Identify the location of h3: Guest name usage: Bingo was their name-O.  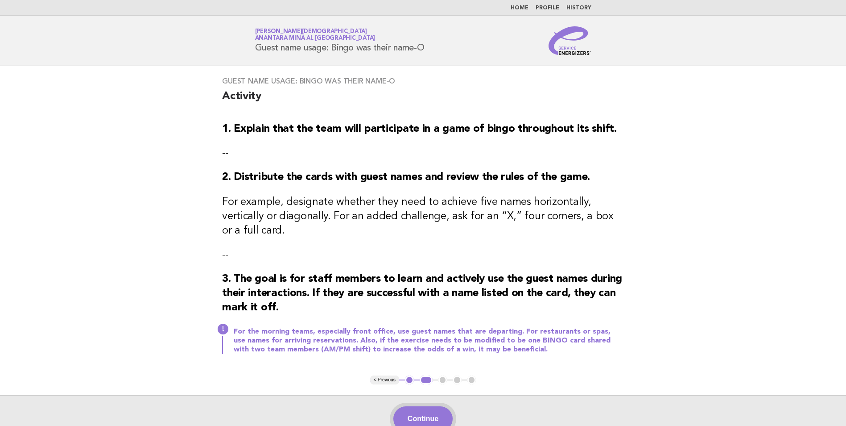
(423, 81).